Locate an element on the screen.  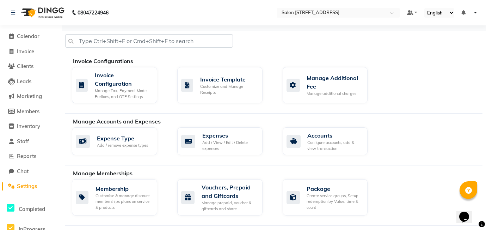
div: Expenses is located at coordinates (229, 135).